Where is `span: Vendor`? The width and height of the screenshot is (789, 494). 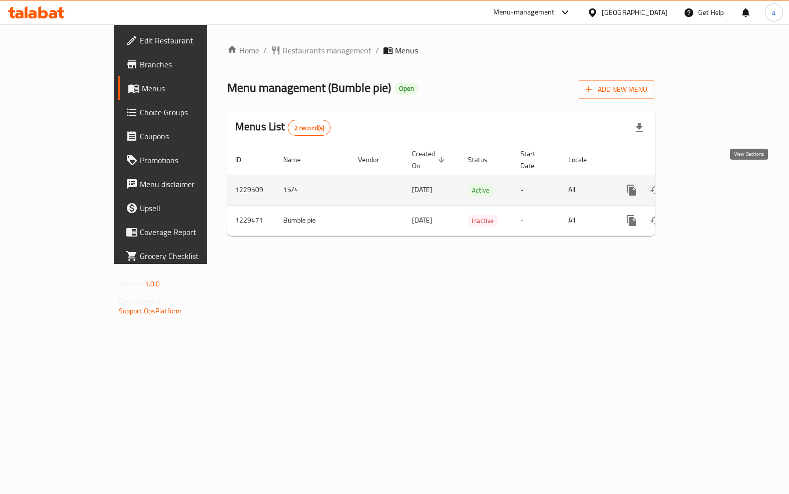 span: Vendor is located at coordinates (375, 160).